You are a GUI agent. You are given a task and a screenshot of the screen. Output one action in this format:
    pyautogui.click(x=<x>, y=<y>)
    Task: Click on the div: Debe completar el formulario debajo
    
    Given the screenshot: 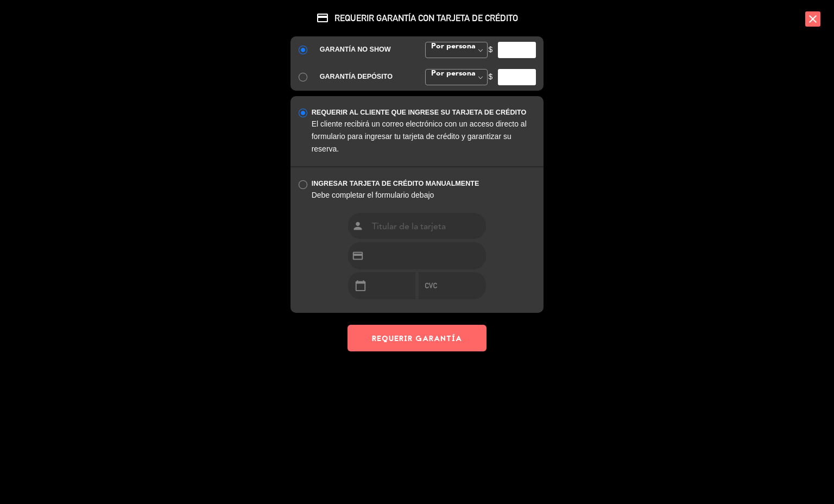 What is the action you would take?
    pyautogui.click(x=424, y=195)
    